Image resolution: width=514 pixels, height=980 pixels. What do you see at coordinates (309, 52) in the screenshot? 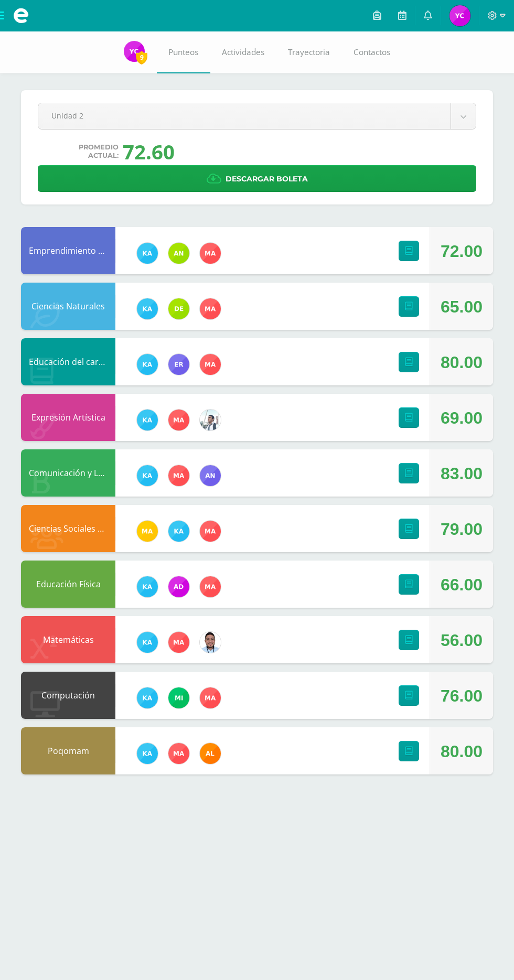
I see `a: Trayectoria` at bounding box center [309, 52].